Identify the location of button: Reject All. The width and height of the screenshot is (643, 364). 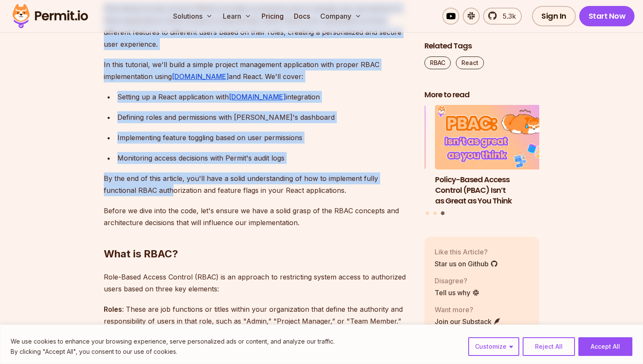
(549, 347).